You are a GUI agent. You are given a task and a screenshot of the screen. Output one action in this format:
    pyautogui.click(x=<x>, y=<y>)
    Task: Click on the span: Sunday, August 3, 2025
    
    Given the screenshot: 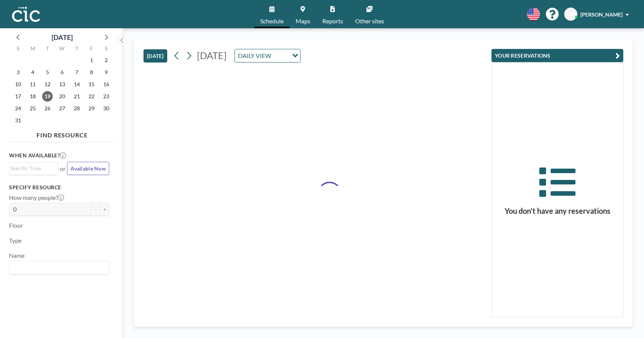 What is the action you would take?
    pyautogui.click(x=18, y=72)
    